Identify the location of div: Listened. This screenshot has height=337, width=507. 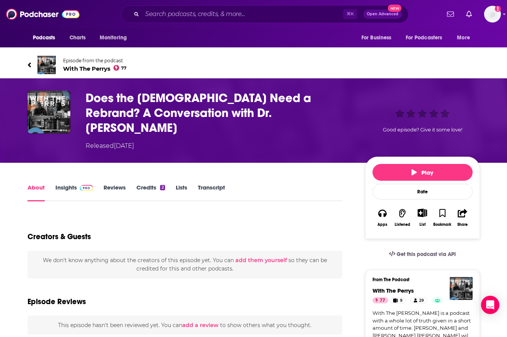
(402, 225).